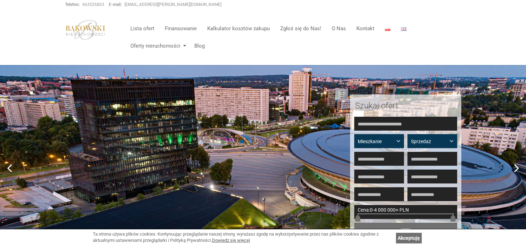  What do you see at coordinates (379, 141) in the screenshot?
I see `button: Mieszkanie` at bounding box center [379, 141].